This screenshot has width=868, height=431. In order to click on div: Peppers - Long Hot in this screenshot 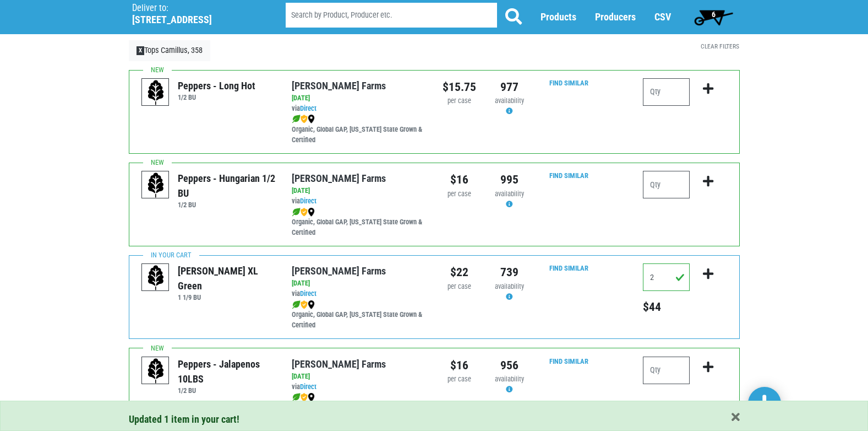, I will do `click(216, 85)`.